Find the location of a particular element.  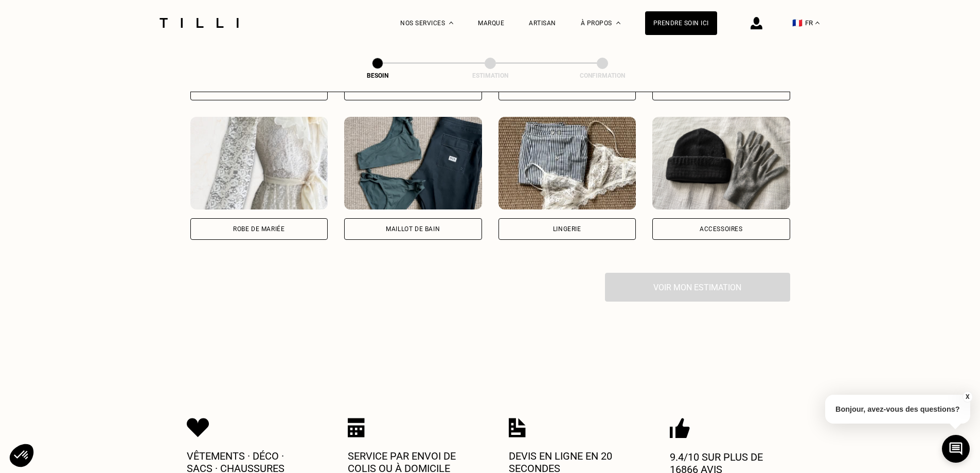

img: menu déroulant is located at coordinates (817, 23).